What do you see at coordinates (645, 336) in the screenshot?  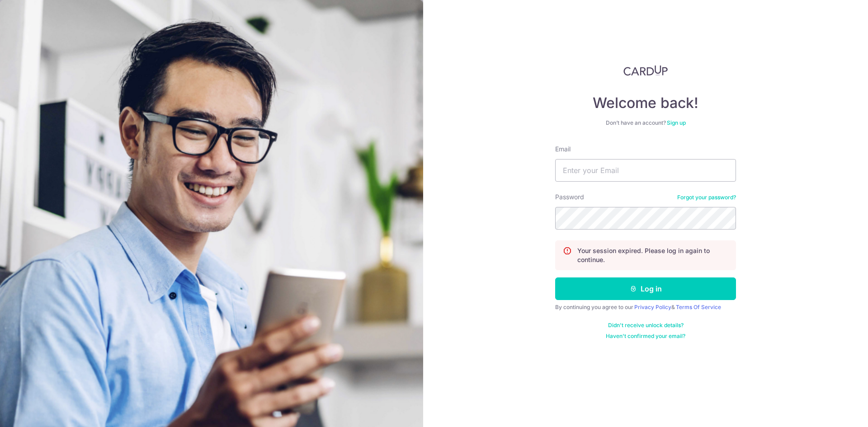 I see `a: Haven't confirmed your email?` at bounding box center [645, 336].